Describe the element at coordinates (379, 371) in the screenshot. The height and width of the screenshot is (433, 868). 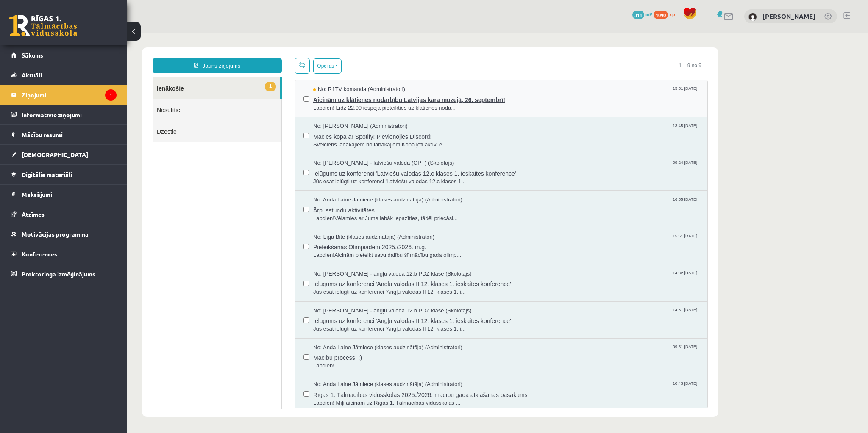
I see `span: Labdien! Mīļi aicinām uz Rīgas 1. Tālmācības vidusskolas ...` at that location.